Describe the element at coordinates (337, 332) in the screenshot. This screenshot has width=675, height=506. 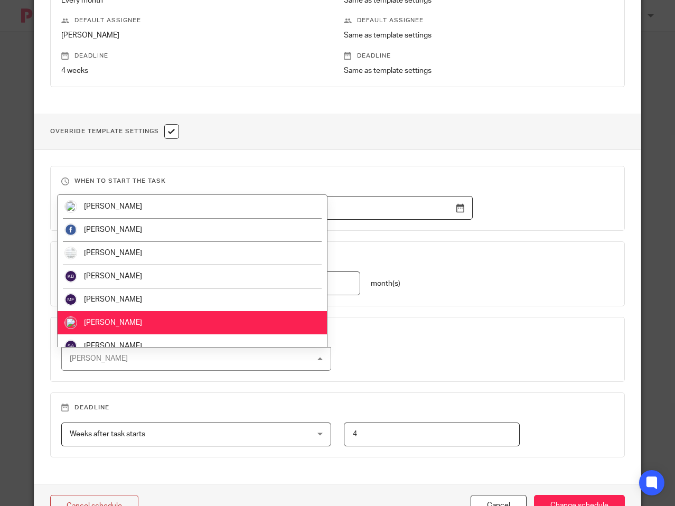
I see `h3: Default assignee` at that location.